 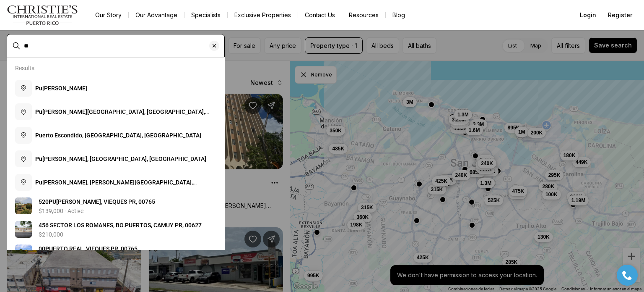 I want to click on button: Clear search input, so click(x=217, y=46).